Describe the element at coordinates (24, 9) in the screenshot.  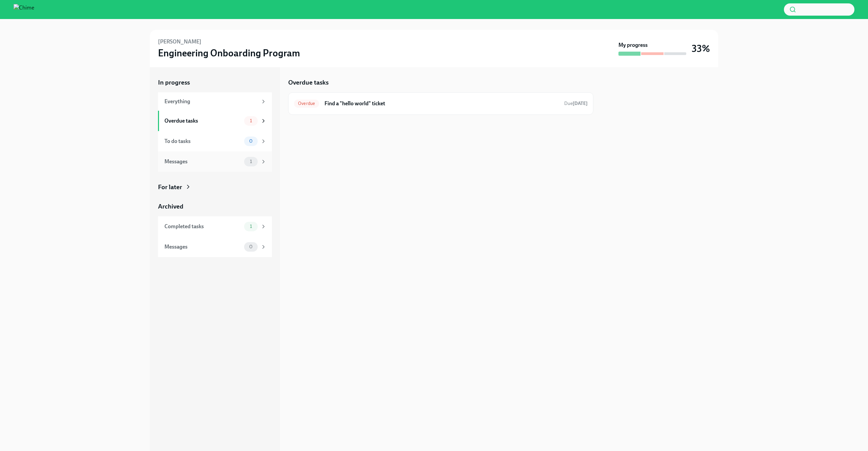
I see `img: Chime` at that location.